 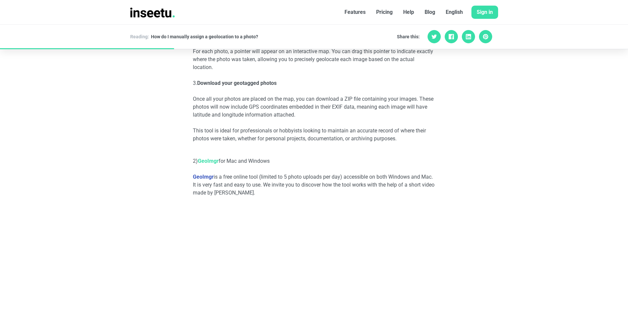 What do you see at coordinates (314, 185) in the screenshot?
I see `p: is a free online tool (limited to 5 photo uploads per day) accessible on both Windows and Mac. It...` at bounding box center [314, 185].